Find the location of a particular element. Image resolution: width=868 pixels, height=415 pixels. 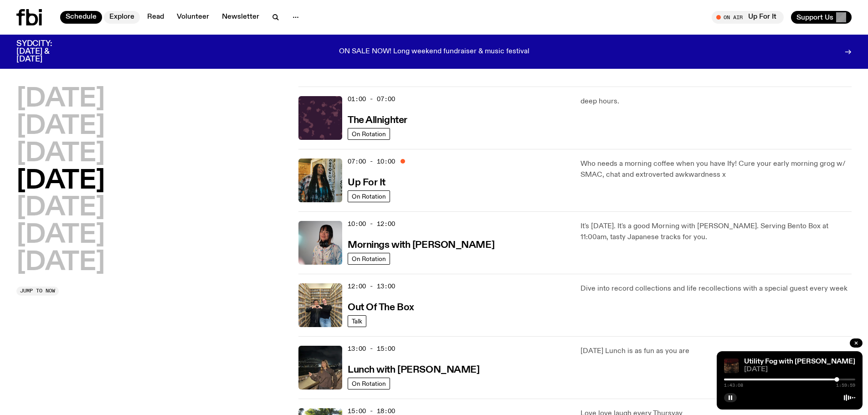

a: Out Of The Box is located at coordinates (381, 306).